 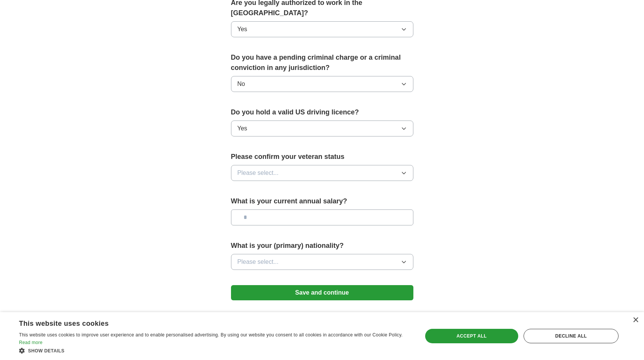 What do you see at coordinates (635, 320) in the screenshot?
I see `div: Close` at bounding box center [635, 320].